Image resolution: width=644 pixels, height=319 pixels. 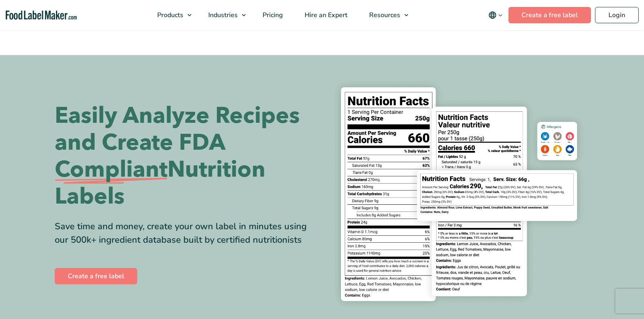 What do you see at coordinates (272, 15) in the screenshot?
I see `span: Pricing` at bounding box center [272, 15].